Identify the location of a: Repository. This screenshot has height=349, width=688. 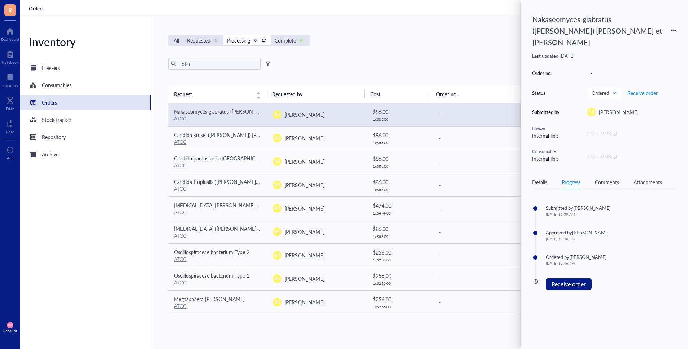
(85, 137).